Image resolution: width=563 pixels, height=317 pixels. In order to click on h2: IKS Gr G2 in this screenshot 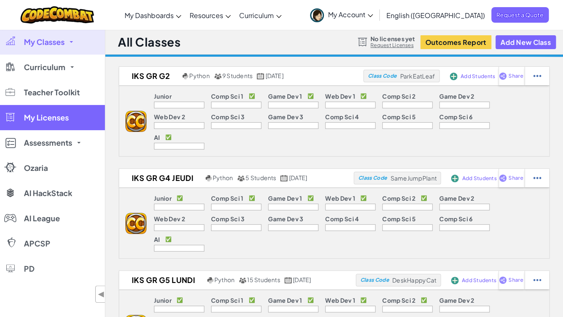, I will do `click(150, 76)`.